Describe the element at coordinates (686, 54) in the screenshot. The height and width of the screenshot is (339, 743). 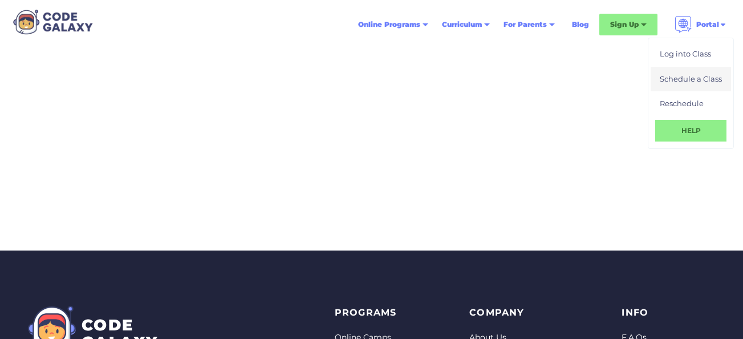
I see `div: Log into Class` at that location.